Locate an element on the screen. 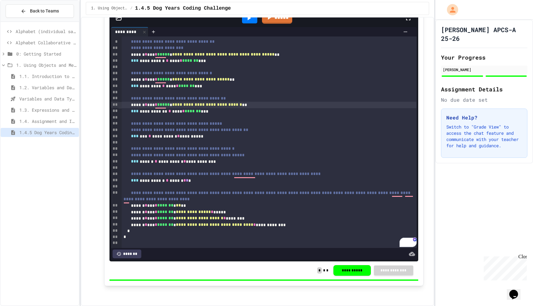 This screenshot has height=306, width=533. span: 1.4. Assignment and Input is located at coordinates (48, 121).